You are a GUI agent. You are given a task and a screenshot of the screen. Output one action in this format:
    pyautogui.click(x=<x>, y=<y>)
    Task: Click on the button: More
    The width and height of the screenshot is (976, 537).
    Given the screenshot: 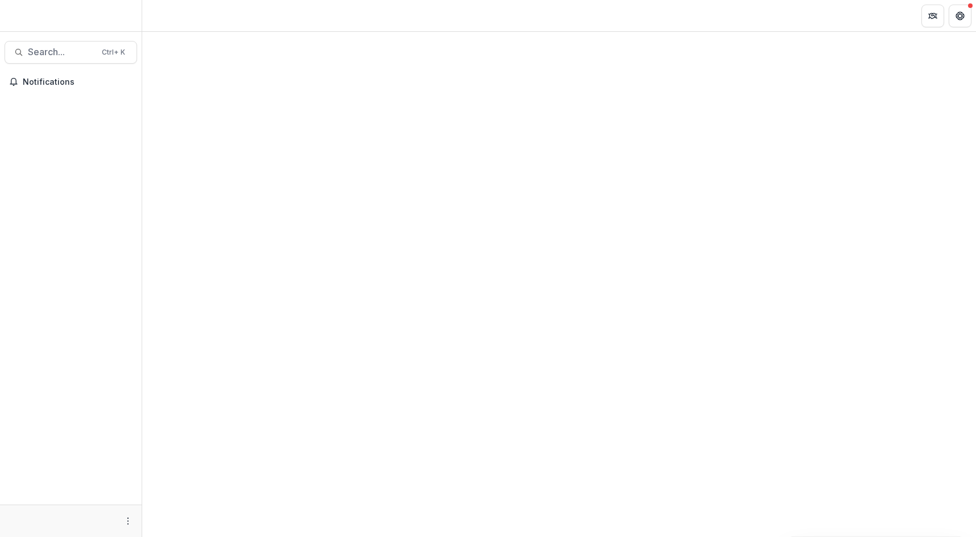 What is the action you would take?
    pyautogui.click(x=128, y=521)
    